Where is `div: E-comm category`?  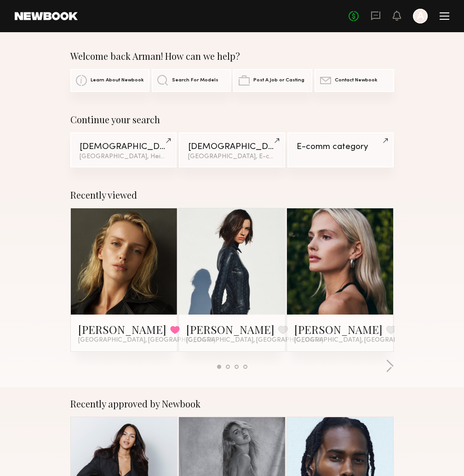
div: E-comm category is located at coordinates (340, 146).